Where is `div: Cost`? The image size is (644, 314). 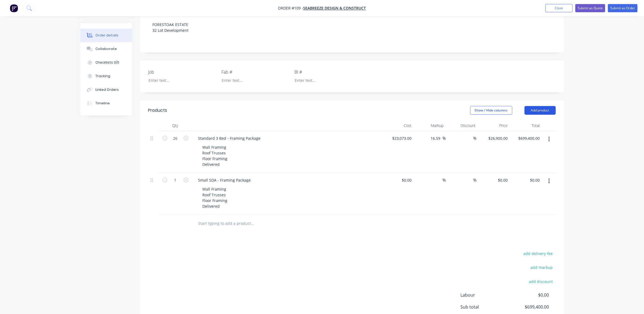
div: Cost is located at coordinates (398, 126).